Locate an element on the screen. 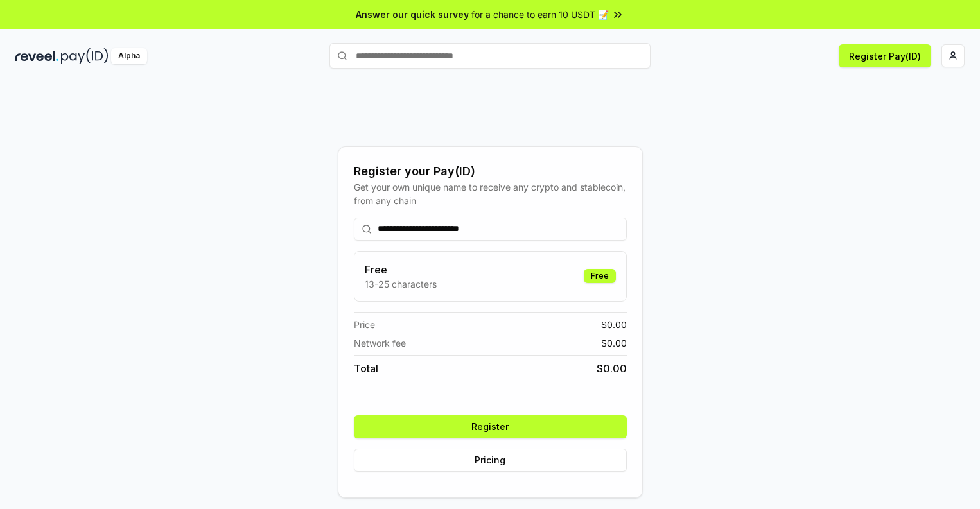  img: reveel_dark is located at coordinates (37, 56).